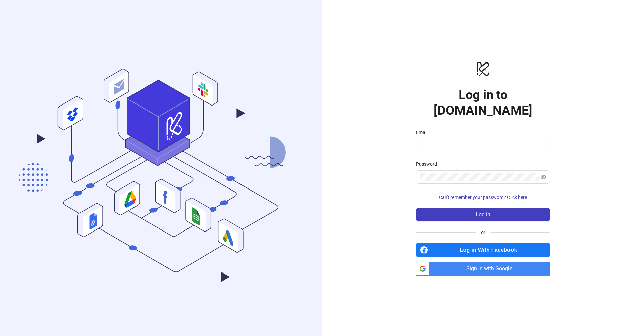 This screenshot has height=336, width=644. I want to click on label: Email, so click(424, 132).